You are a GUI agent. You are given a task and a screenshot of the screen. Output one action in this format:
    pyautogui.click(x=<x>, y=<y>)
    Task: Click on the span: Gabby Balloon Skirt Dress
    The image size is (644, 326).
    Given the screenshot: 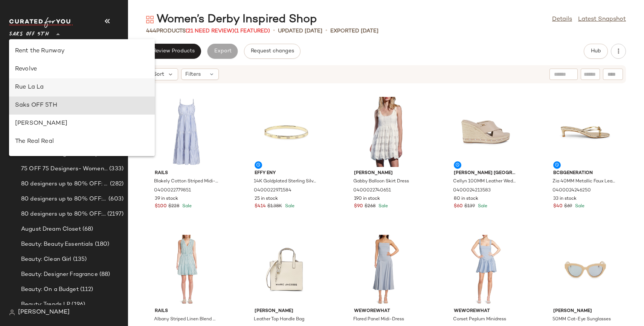 What is the action you would take?
    pyautogui.click(x=381, y=182)
    